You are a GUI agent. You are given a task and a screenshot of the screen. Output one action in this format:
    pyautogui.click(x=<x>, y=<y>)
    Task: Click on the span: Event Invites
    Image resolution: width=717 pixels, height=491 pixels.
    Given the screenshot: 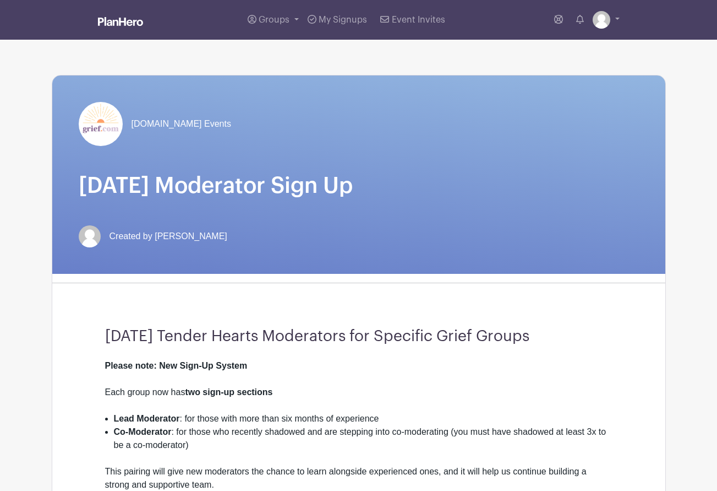 What is the action you would take?
    pyautogui.click(x=418, y=20)
    